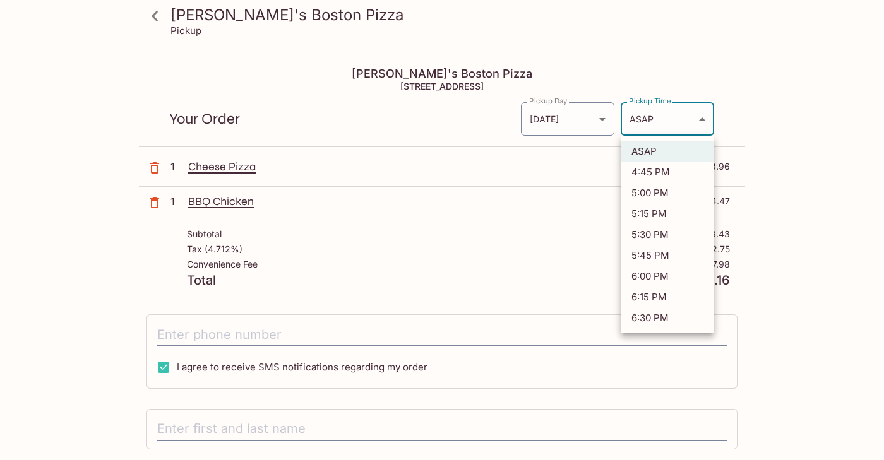 The height and width of the screenshot is (460, 884). I want to click on li: 4:45 PM, so click(667, 172).